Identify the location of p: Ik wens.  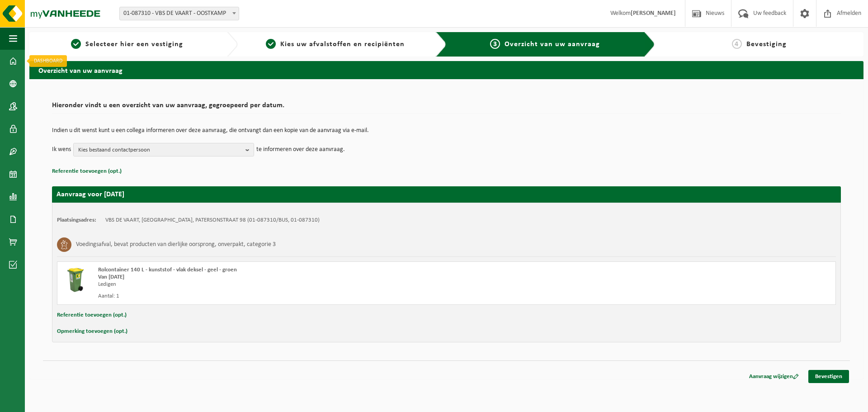
(61, 150).